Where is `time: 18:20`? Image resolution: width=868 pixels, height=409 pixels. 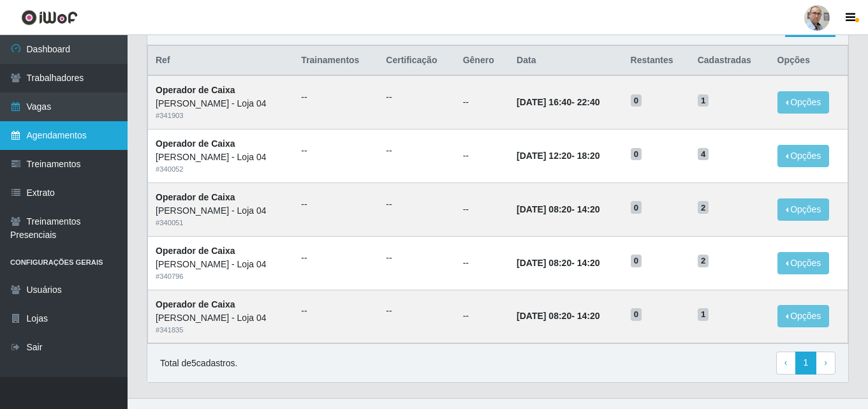
time: 18:20 is located at coordinates (588, 155).